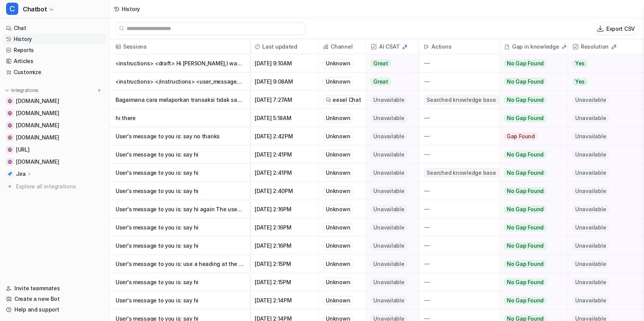 This screenshot has width=644, height=321. Describe the element at coordinates (35, 9) in the screenshot. I see `span: Chatbot` at that location.